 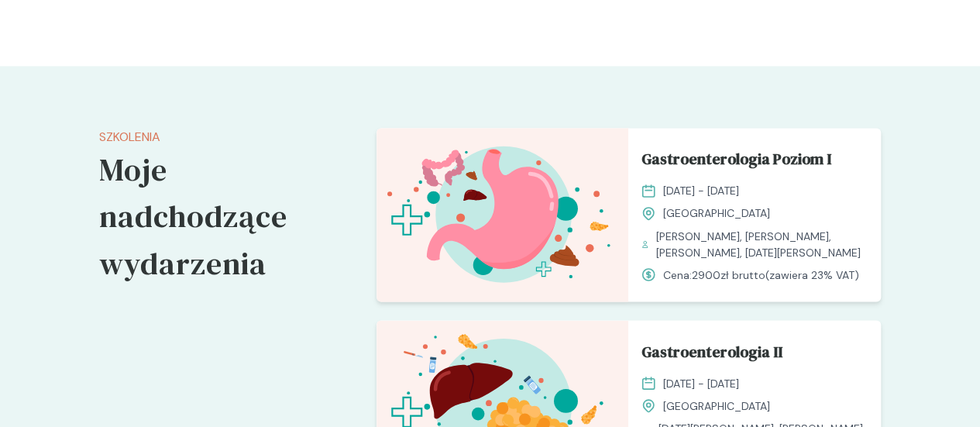 I want to click on span: 2900 zł brutto, so click(x=727, y=274).